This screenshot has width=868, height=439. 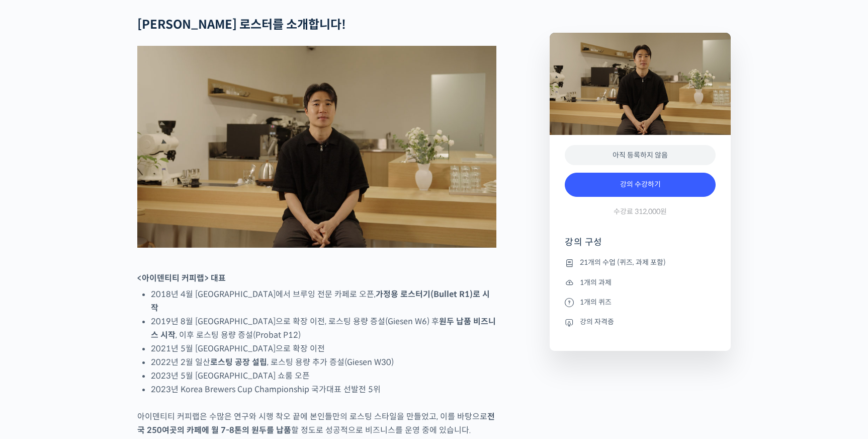 I want to click on a: 홈, so click(x=35, y=332).